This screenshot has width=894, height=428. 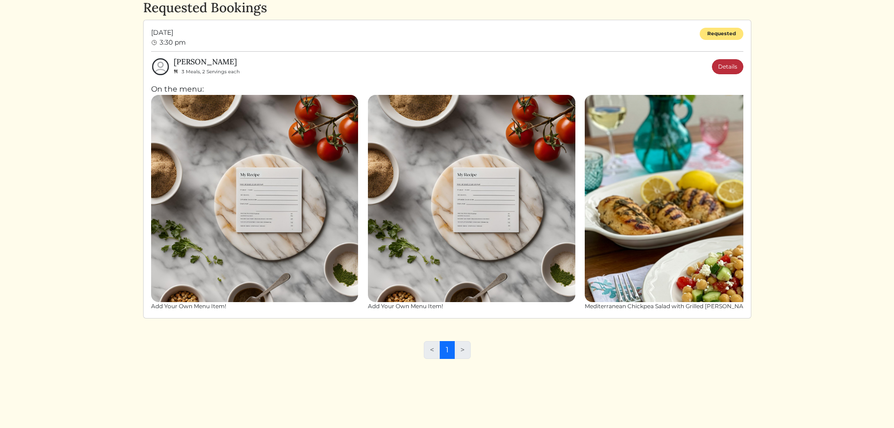 I want to click on span: 3 Meals, 2 Servings each, so click(x=211, y=71).